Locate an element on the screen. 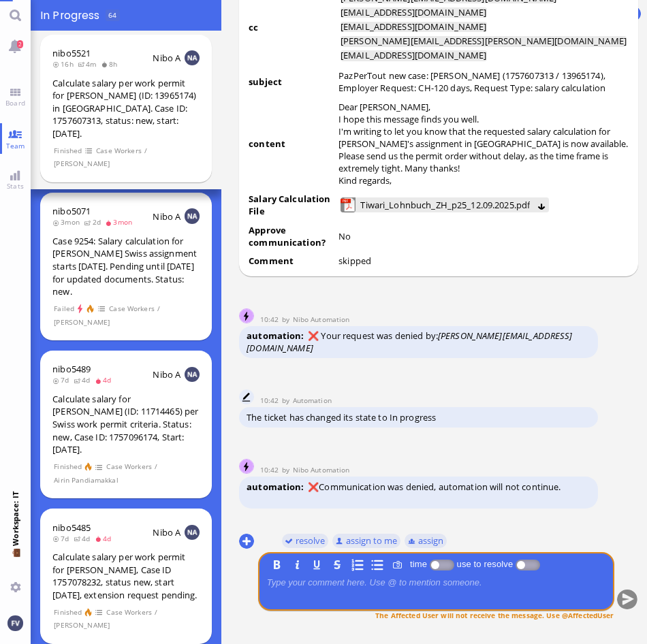 This screenshot has height=644, width=647. lob-view: Tiwari_Lohnbuch_ZH_p25_12.09.2025.pdf is located at coordinates (445, 205).